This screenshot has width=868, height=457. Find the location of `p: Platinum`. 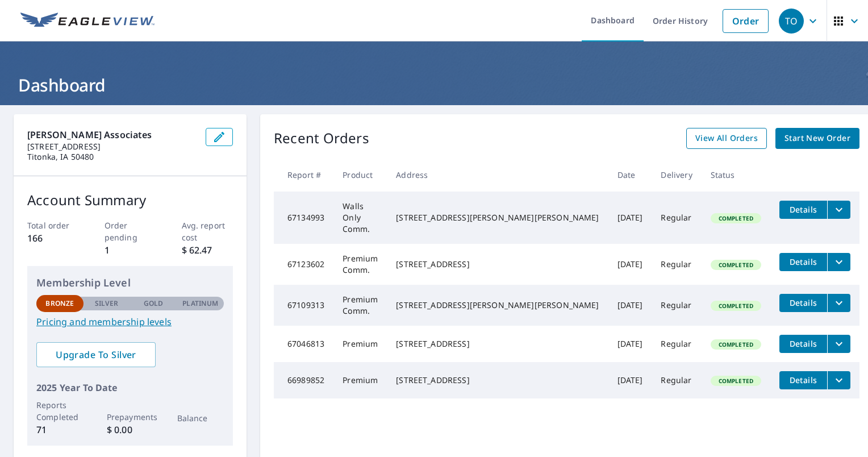

p: Platinum is located at coordinates (200, 303).